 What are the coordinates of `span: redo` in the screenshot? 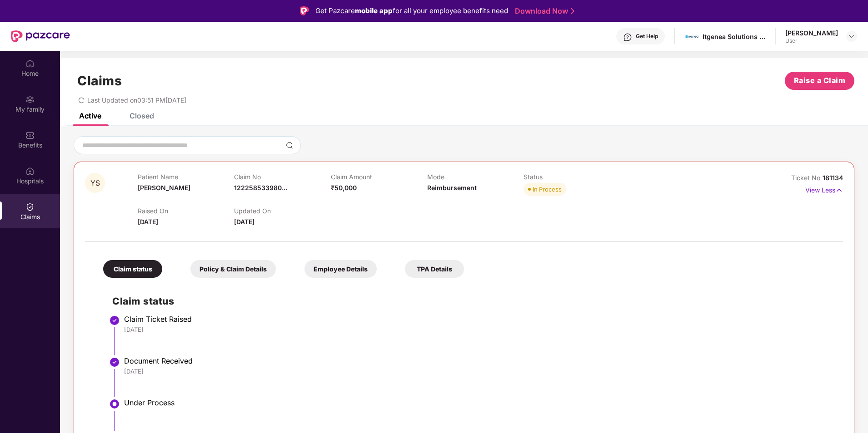 It's located at (81, 100).